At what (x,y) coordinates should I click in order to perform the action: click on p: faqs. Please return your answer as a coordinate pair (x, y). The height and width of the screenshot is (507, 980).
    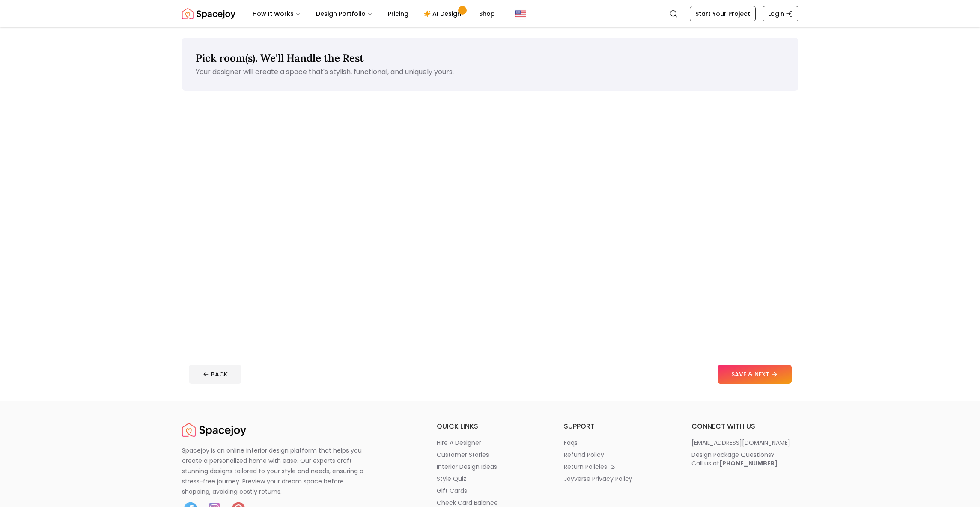
    Looking at the image, I should click on (571, 442).